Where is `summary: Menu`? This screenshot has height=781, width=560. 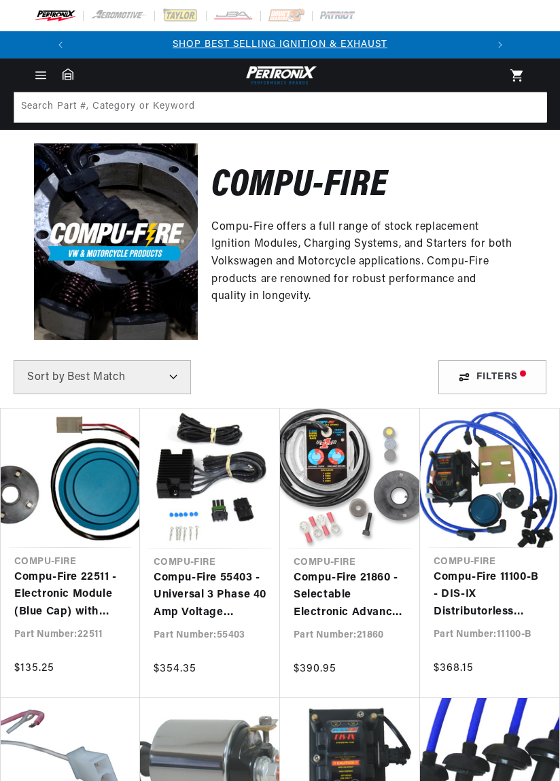 summary: Menu is located at coordinates (41, 75).